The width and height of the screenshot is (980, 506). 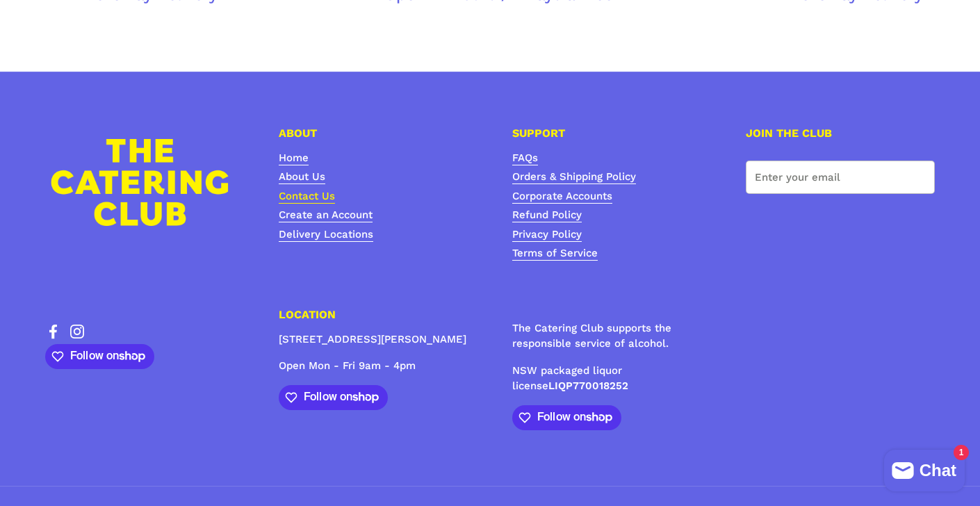 I want to click on p: The Catering Club supports the responsible service of alcohol., so click(x=606, y=335).